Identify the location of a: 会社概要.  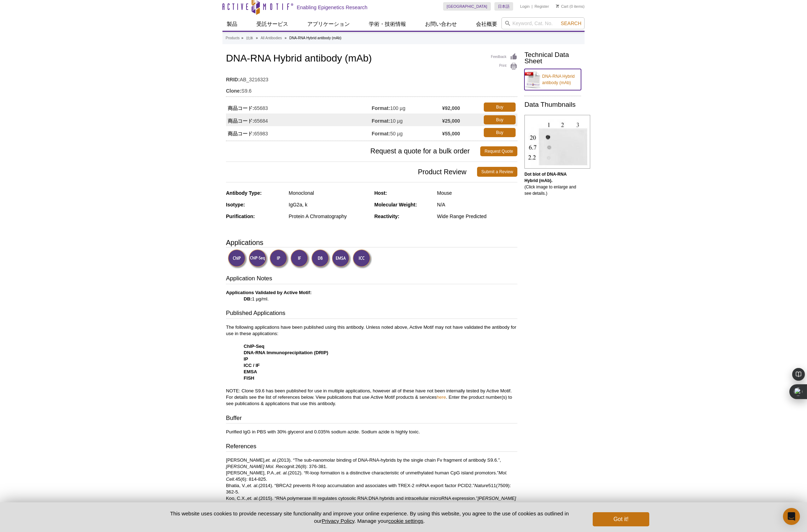
(487, 24).